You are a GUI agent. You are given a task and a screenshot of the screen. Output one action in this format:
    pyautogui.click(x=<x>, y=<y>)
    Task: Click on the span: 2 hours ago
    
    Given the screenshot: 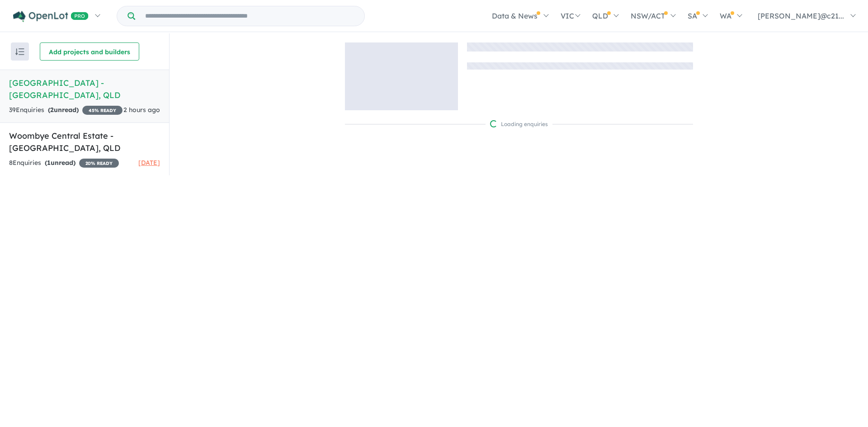 What is the action you would take?
    pyautogui.click(x=142, y=110)
    